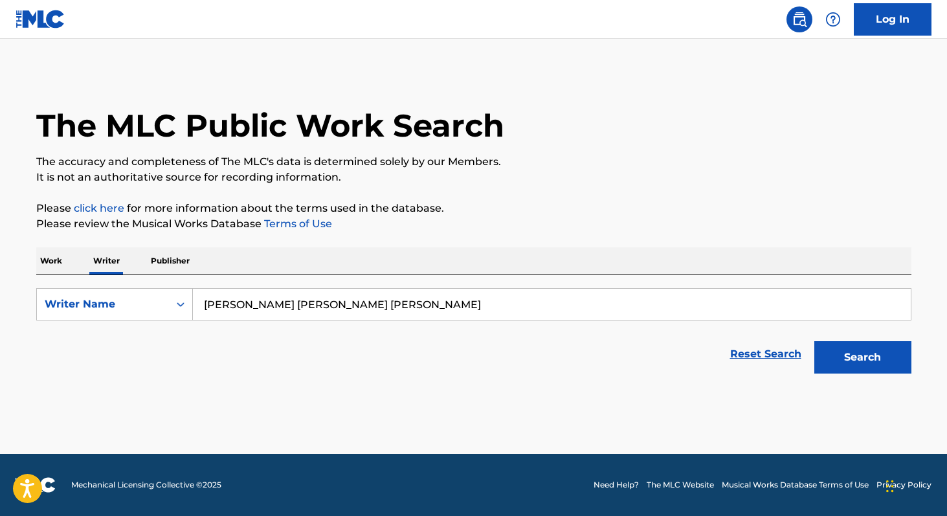 This screenshot has width=947, height=516. What do you see at coordinates (799, 19) in the screenshot?
I see `a: Public Search` at bounding box center [799, 19].